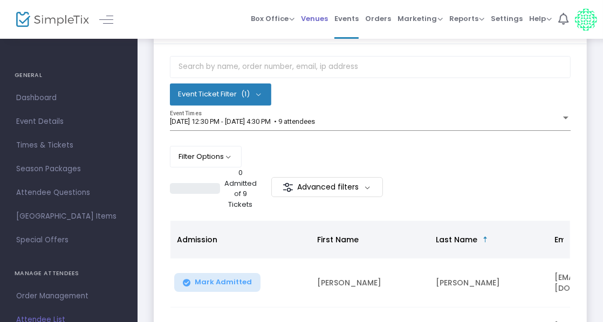 This screenshot has height=322, width=603. Describe the element at coordinates (68, 240) in the screenshot. I see `span: Special Offers` at that location.